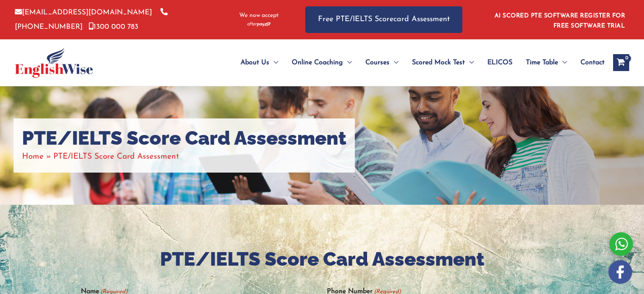 The height and width of the screenshot is (294, 644). What do you see at coordinates (382, 63) in the screenshot?
I see `a: CoursesMenu Toggle` at bounding box center [382, 63].